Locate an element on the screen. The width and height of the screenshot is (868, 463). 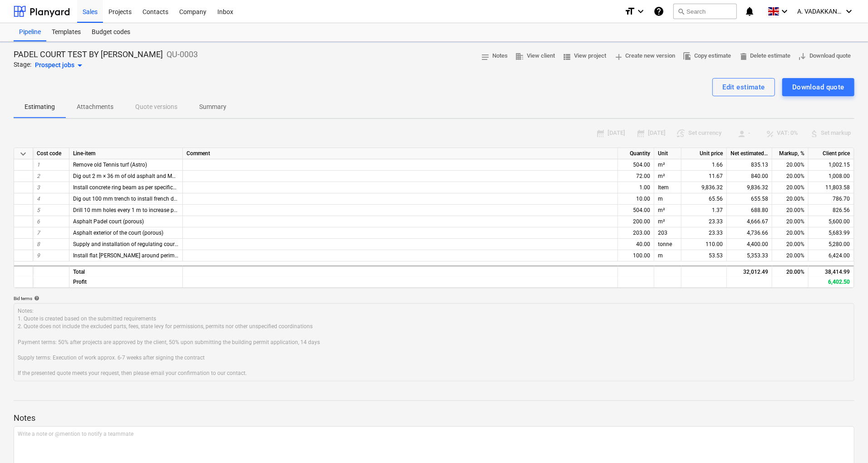
div: 32,012.49 is located at coordinates (750, 271).